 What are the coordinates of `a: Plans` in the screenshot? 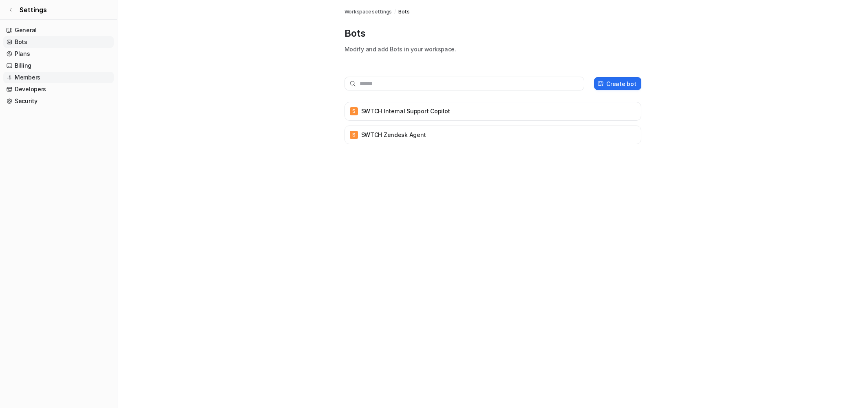 It's located at (58, 54).